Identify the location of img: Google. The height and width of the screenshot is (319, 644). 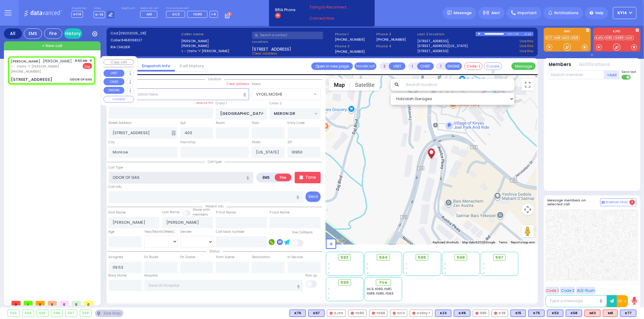
(337, 241).